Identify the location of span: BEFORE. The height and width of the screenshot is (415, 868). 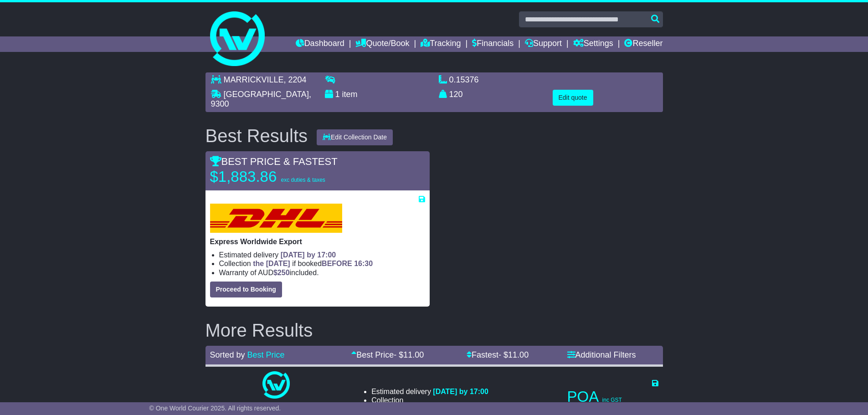
(337, 263).